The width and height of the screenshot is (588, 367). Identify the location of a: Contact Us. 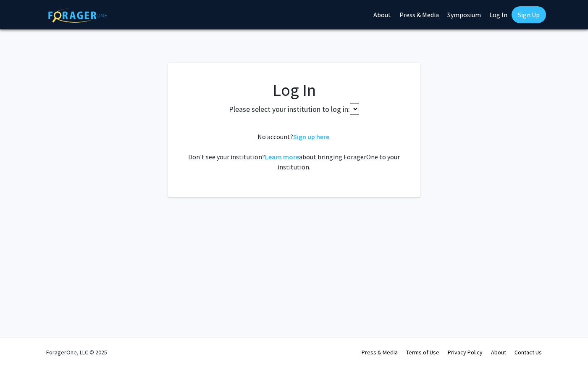
(528, 352).